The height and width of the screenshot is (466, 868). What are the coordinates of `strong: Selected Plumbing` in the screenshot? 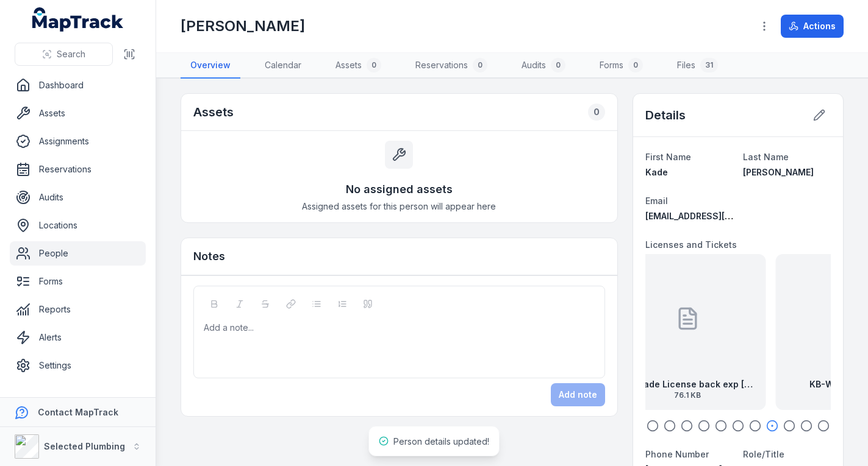 It's located at (84, 446).